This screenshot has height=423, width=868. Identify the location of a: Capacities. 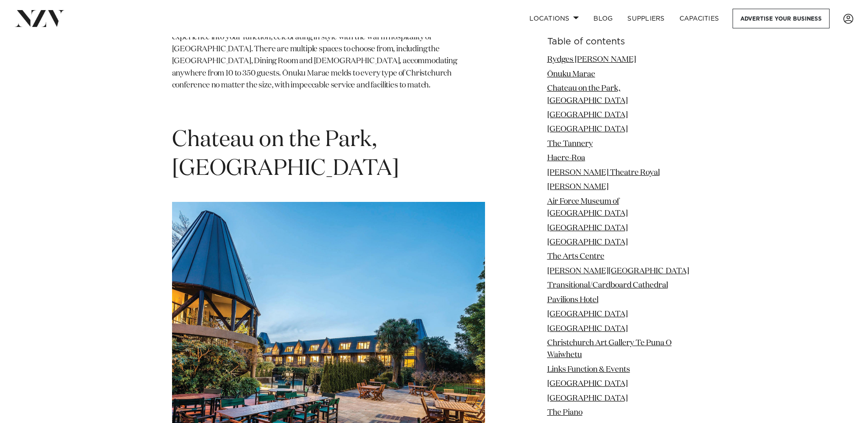
(700, 18).